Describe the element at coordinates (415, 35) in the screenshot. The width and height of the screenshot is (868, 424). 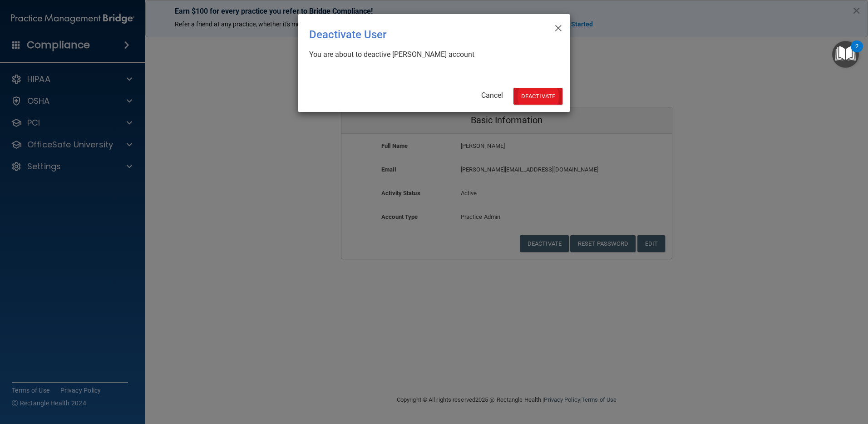
I see `div: Deactivate User` at that location.